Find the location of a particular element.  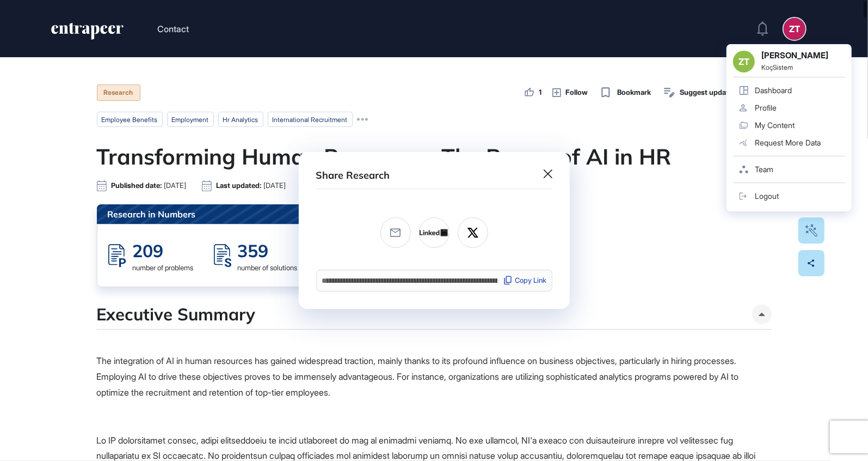

button: Contact is located at coordinates (173, 29).